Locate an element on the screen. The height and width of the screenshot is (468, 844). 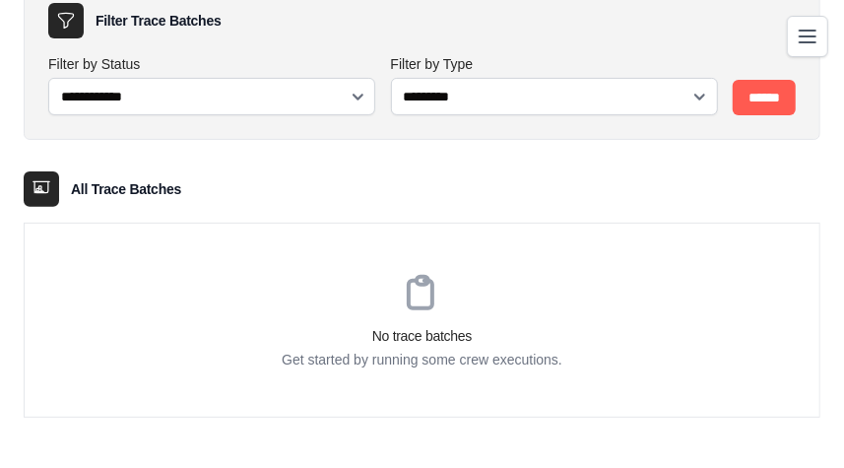
h3: No trace batches is located at coordinates (421, 336).